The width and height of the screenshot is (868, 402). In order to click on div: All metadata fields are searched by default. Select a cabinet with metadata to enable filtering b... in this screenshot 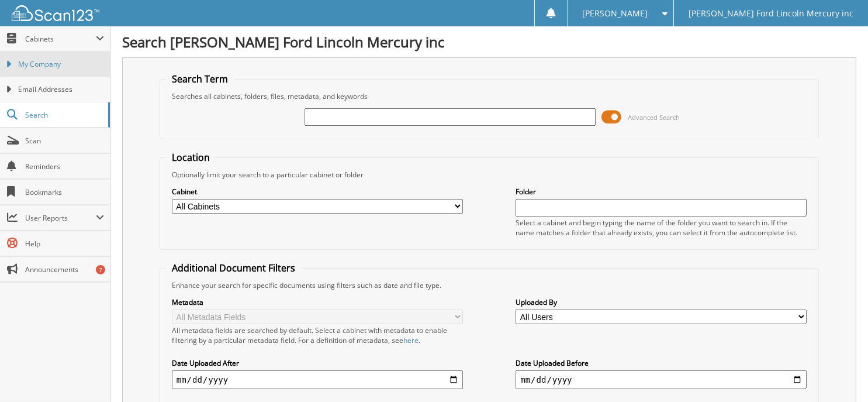, I will do `click(318, 336)`.